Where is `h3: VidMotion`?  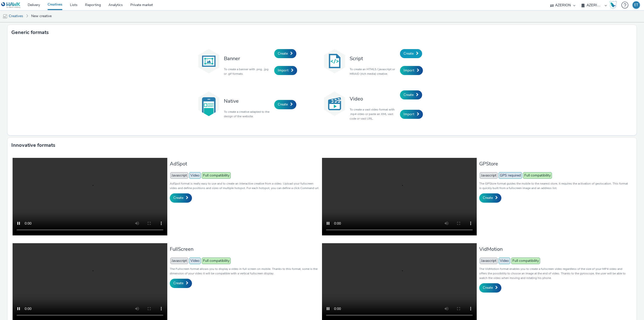 h3: VidMotion is located at coordinates (554, 249).